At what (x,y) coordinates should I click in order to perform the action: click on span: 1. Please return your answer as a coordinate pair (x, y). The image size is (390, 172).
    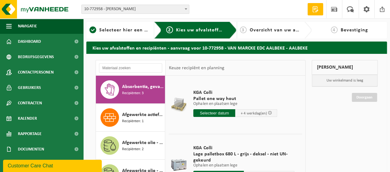
    Looking at the image, I should click on (93, 30).